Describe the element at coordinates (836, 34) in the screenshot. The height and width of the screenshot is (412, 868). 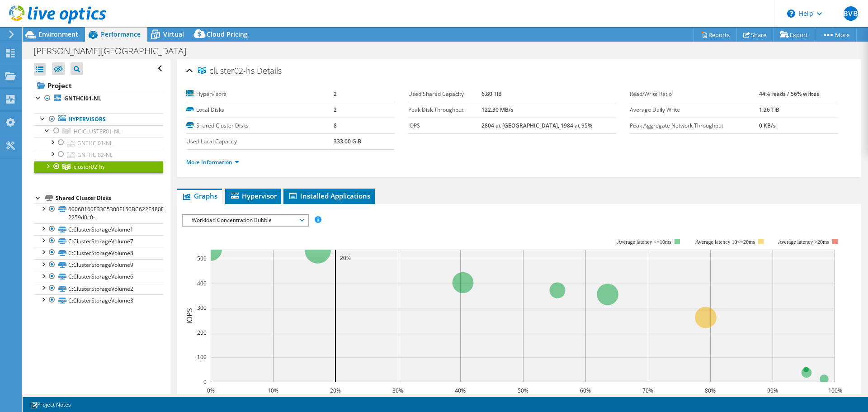
I see `a: More` at that location.